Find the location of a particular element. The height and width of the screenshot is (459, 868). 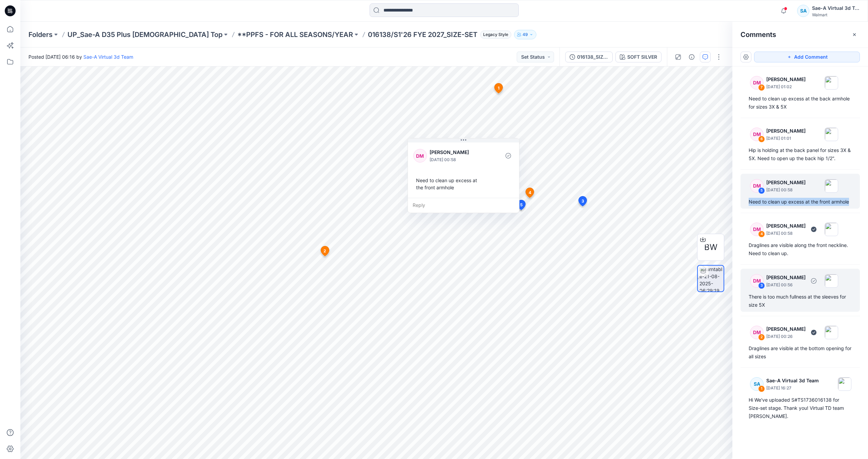

button: 016138_SIZE-SET_TS PUFF SLV FLEECE SAEA 081925 is located at coordinates (589, 57).